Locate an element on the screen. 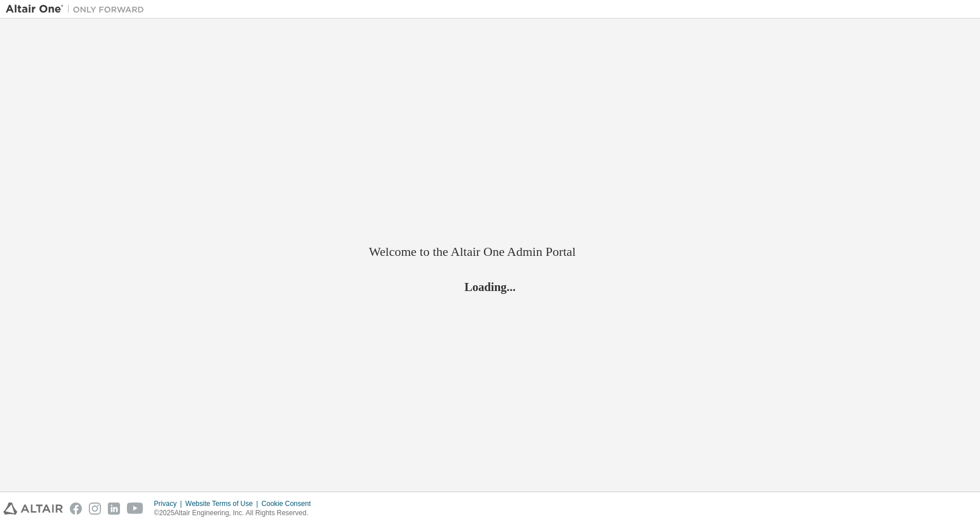 This screenshot has height=525, width=980. div: Cookie Consent is located at coordinates (289, 504).